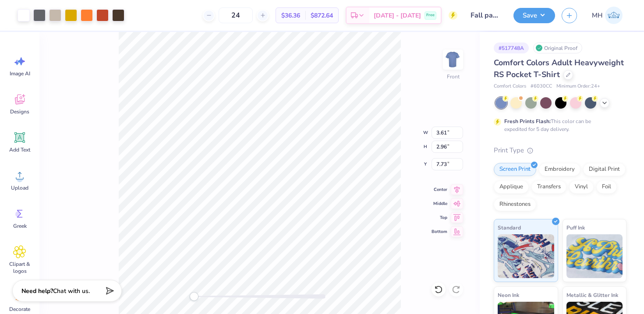 Image resolution: width=644 pixels, height=314 pixels. What do you see at coordinates (19, 268) in the screenshot?
I see `span: Clipart & logos` at bounding box center [19, 268].